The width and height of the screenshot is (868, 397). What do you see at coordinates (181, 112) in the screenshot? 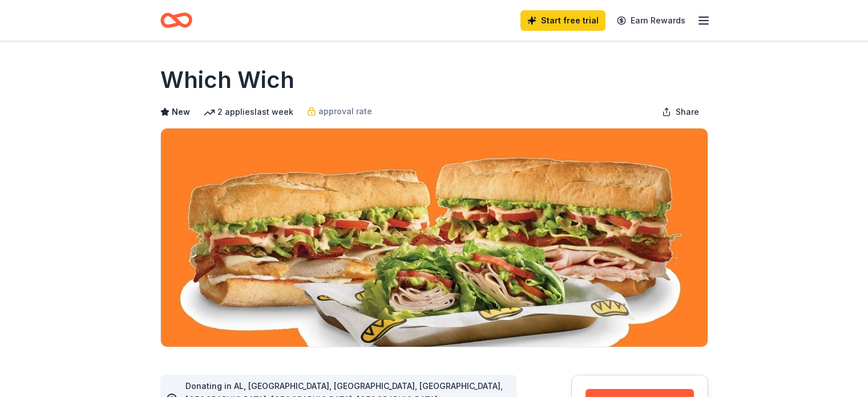
I see `span: New` at bounding box center [181, 112].